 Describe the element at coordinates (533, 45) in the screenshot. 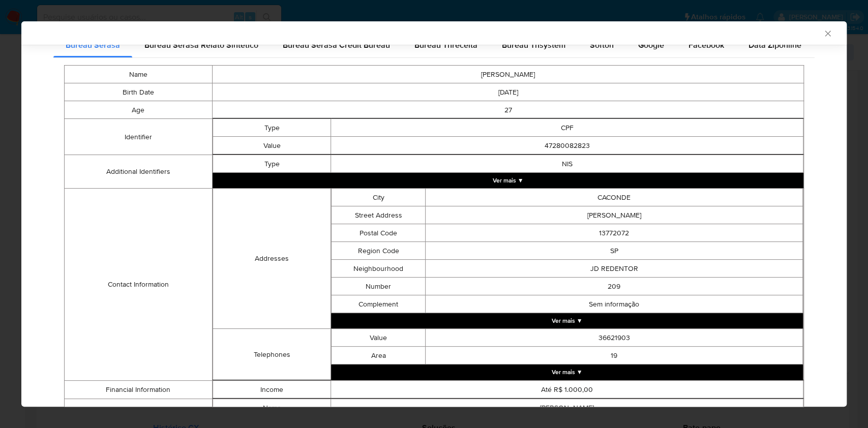

I see `span: Bureau Thsystem` at that location.